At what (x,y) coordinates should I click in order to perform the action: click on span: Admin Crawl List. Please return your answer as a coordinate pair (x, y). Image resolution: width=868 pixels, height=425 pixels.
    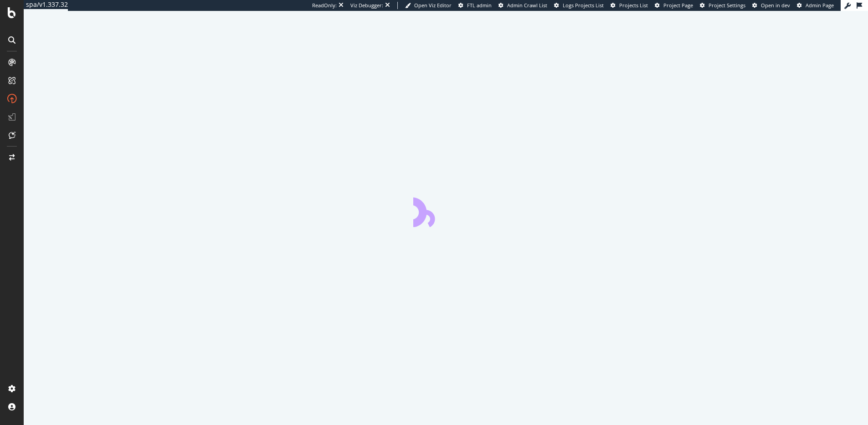
    Looking at the image, I should click on (527, 5).